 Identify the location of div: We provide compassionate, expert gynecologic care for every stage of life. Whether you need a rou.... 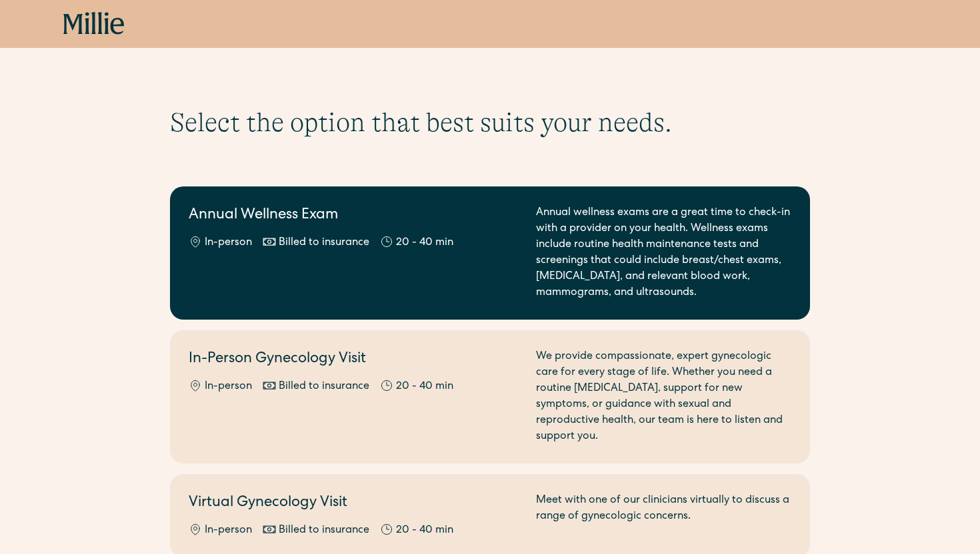
(663, 397).